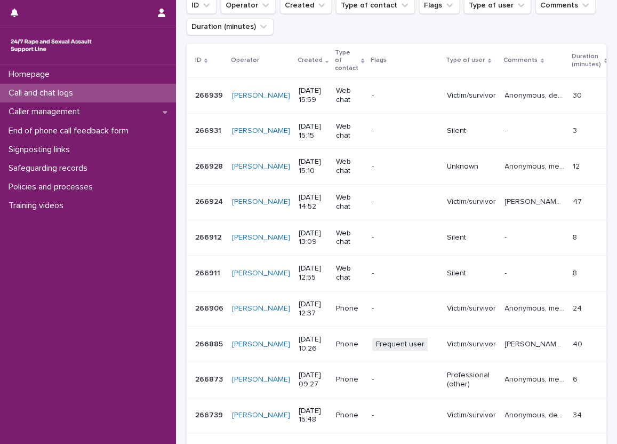 This screenshot has width=617, height=444. Describe the element at coordinates (38, 205) in the screenshot. I see `p: Training videos` at that location.